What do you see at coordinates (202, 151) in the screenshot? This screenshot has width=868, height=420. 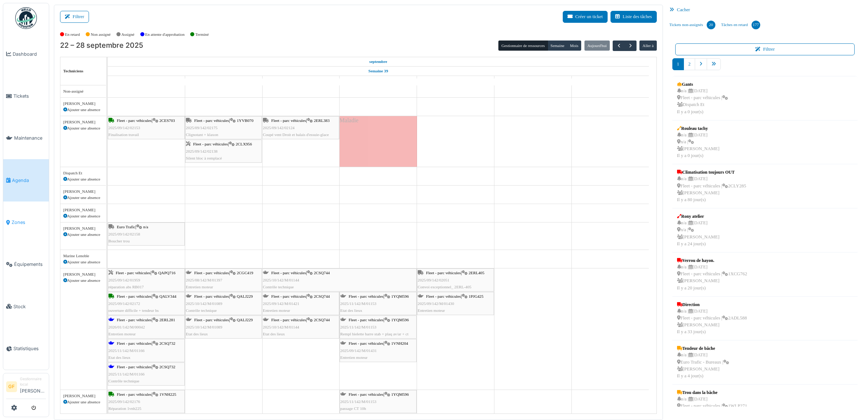 I see `span: 2025/09/142/02138` at bounding box center [202, 151].